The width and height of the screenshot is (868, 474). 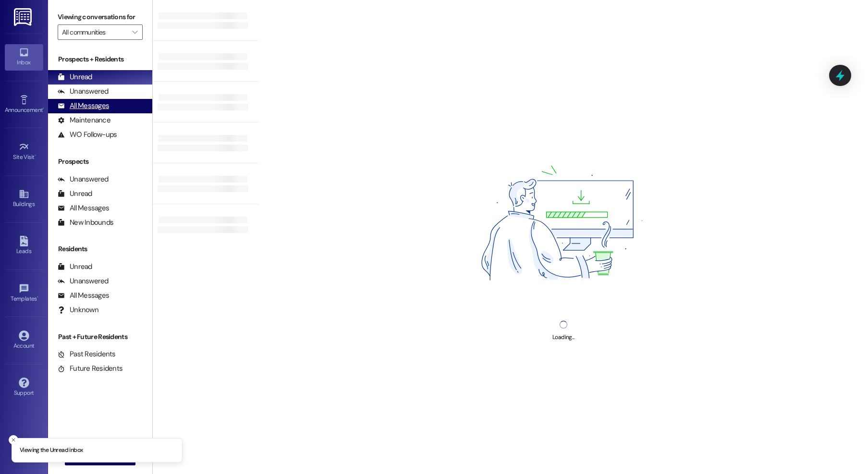 I want to click on p: Viewing the Unread inbox, so click(x=51, y=450).